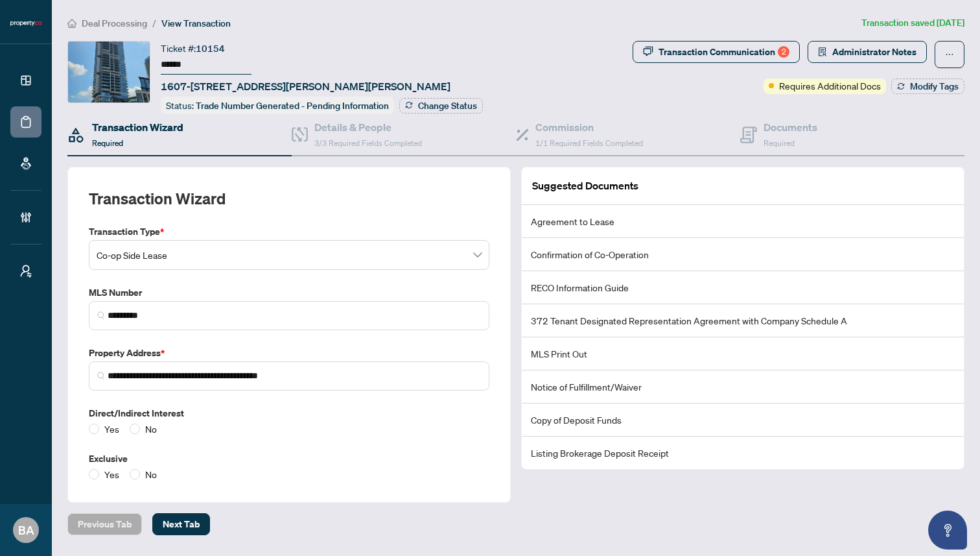  I want to click on h2: Transaction Wizard, so click(157, 198).